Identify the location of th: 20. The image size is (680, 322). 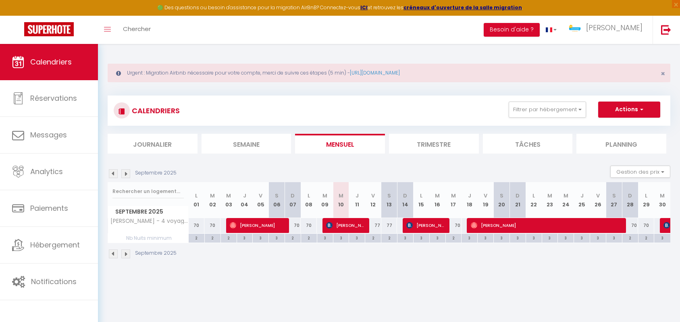
(502, 200).